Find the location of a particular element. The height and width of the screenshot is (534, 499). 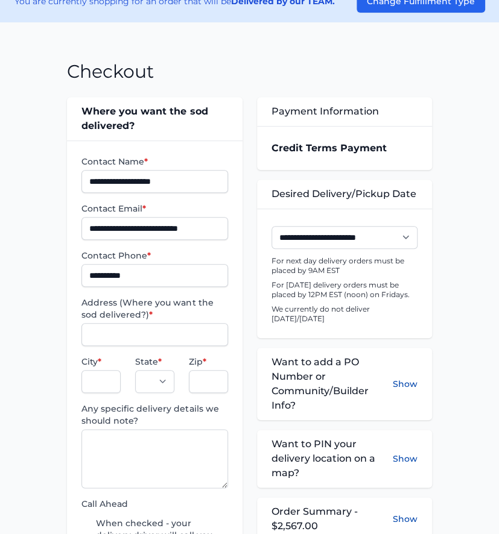

div: Payment Information is located at coordinates (344, 112).